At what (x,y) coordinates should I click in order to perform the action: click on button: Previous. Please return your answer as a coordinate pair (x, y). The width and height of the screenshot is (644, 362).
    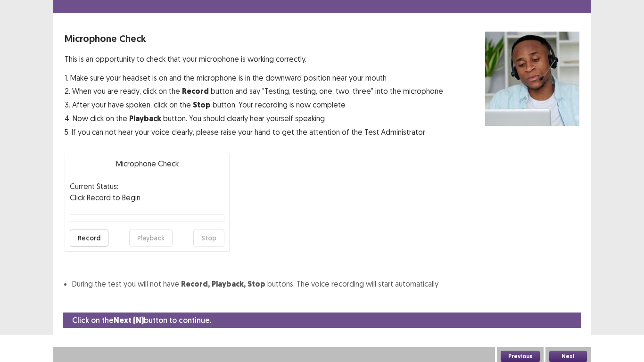
    Looking at the image, I should click on (520, 357).